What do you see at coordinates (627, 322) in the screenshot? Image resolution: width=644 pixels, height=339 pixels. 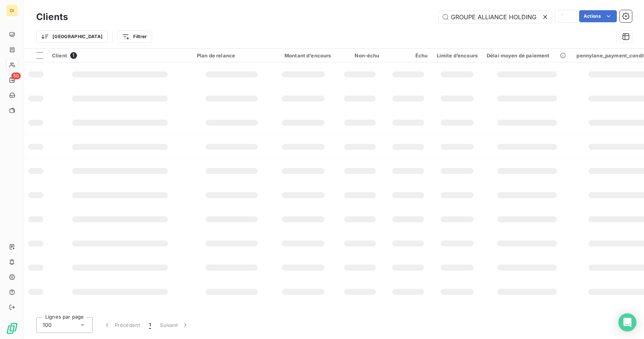 I see `div: Open Intercom Messenger` at bounding box center [627, 322].